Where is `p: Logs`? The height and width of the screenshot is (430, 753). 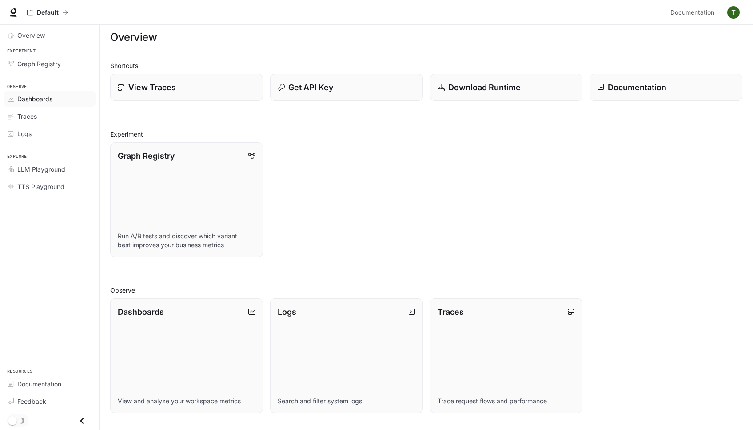
p: Logs is located at coordinates (287, 312).